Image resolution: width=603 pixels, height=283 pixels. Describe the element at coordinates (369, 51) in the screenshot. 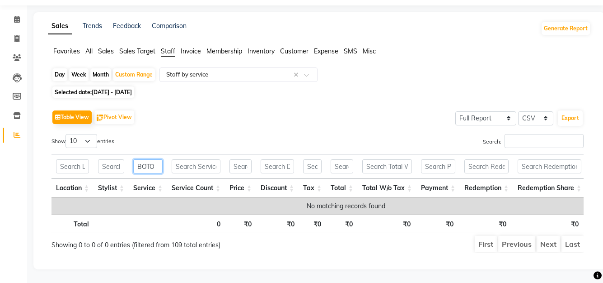

I see `span: Misc` at that location.